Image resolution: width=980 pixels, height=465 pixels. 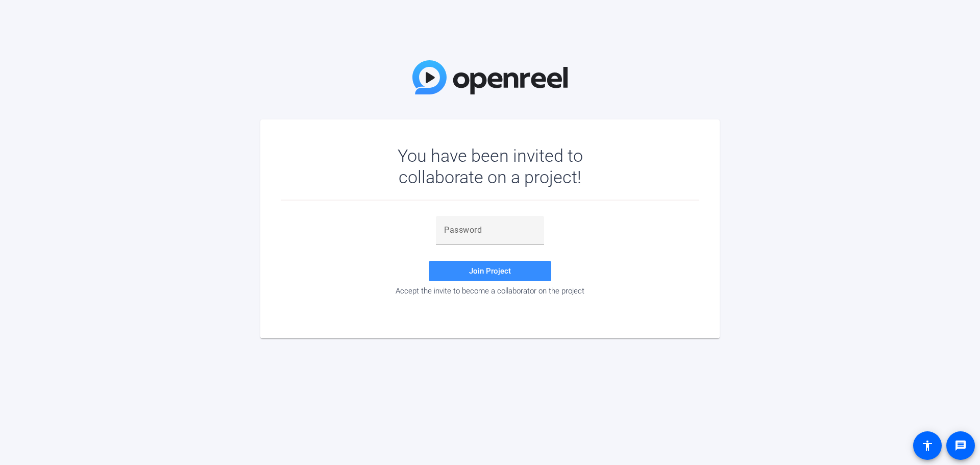 I want to click on mat-icon: accessibility, so click(x=928, y=446).